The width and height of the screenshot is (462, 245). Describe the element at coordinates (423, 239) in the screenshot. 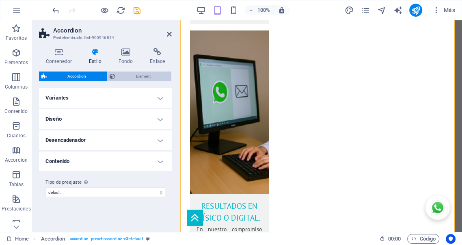

I see `span: Código` at that location.